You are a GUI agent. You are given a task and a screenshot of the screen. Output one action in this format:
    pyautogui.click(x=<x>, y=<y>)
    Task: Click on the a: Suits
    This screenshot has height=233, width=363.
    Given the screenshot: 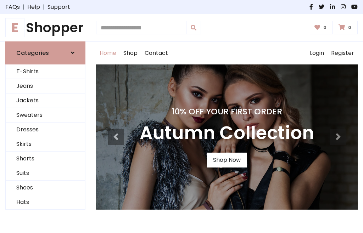 What is the action you would take?
    pyautogui.click(x=45, y=173)
    